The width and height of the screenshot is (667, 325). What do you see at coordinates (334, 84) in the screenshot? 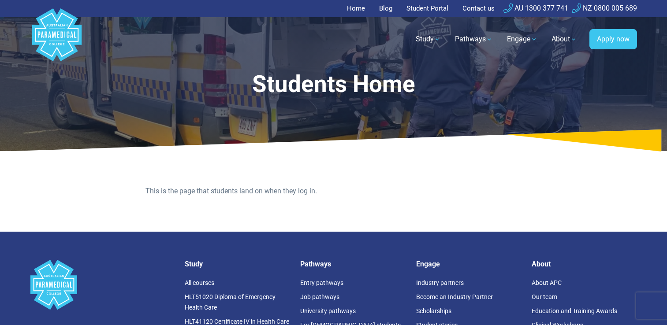
I see `h1: Students Home` at bounding box center [334, 84].